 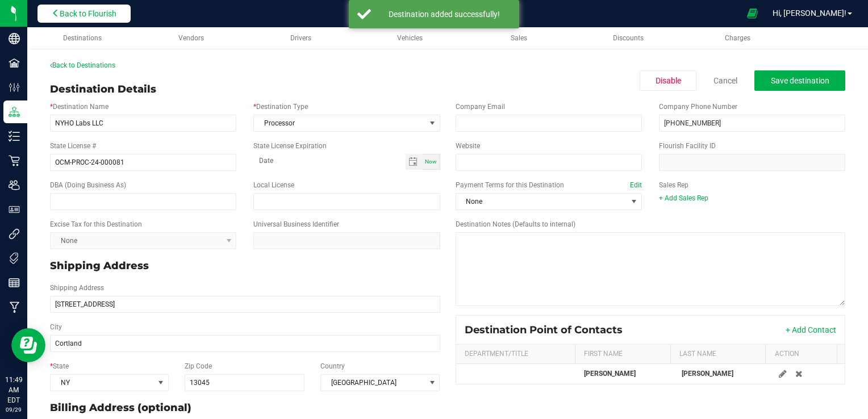 What do you see at coordinates (800, 81) in the screenshot?
I see `button: Save destination` at bounding box center [800, 81].